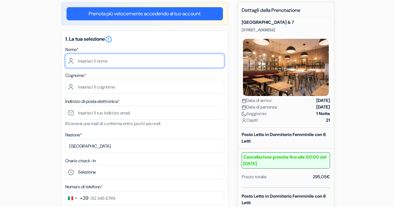 The image size is (395, 207). I want to click on label: Numero di telefono, so click(84, 187).